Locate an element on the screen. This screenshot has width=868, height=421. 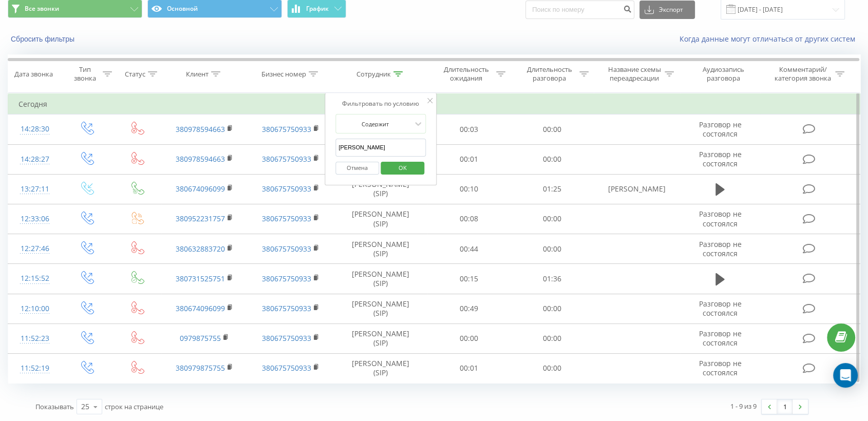
div: Статус is located at coordinates (135, 74).